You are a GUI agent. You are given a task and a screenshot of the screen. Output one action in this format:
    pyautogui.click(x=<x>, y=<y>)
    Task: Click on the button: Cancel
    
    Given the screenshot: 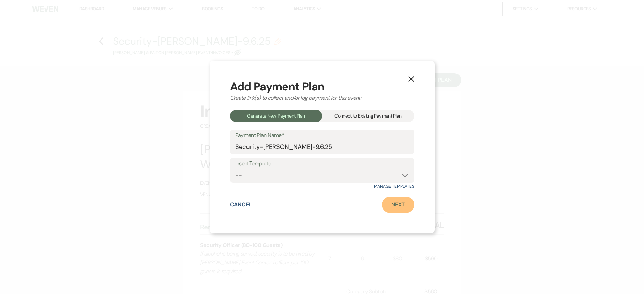 What is the action you would take?
    pyautogui.click(x=241, y=204)
    